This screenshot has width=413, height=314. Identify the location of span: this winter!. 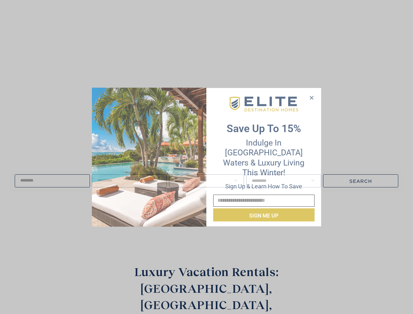
(264, 172).